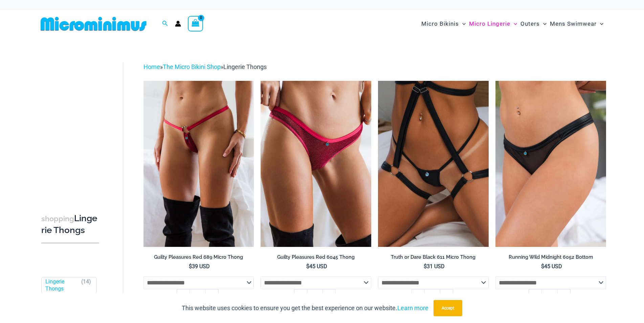 This screenshot has height=323, width=644. What do you see at coordinates (70, 224) in the screenshot?
I see `h3: Lingerie Thongs` at bounding box center [70, 224].